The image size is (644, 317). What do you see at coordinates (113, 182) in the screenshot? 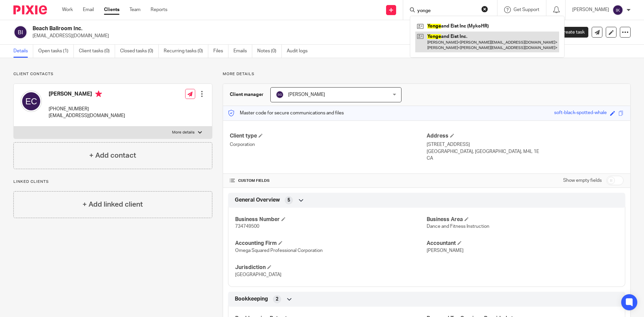
I see `p: Linked clients` at bounding box center [113, 182].